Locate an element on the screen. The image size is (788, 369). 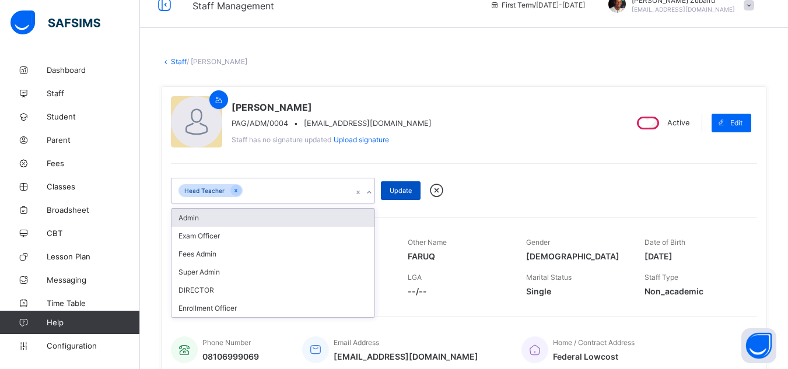
span: Staff is located at coordinates (93, 93).